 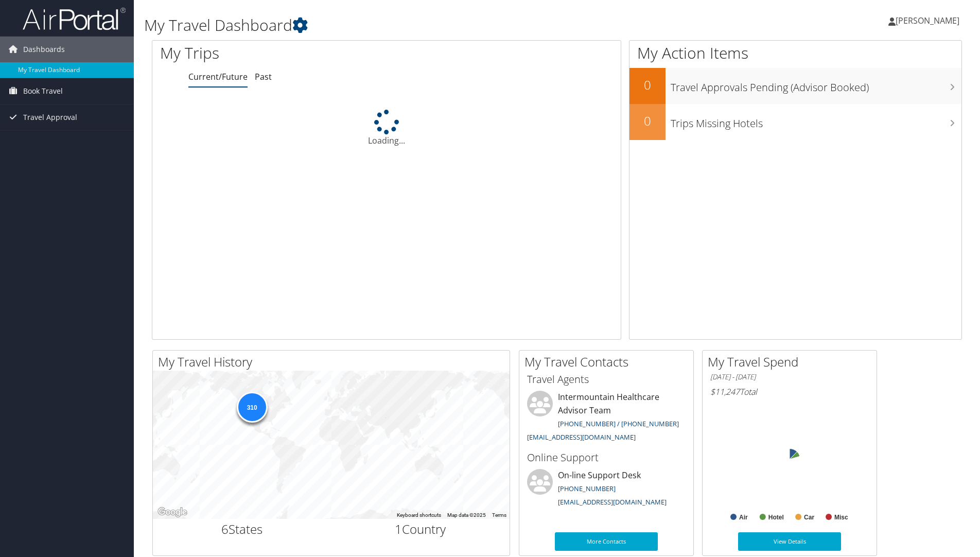 I want to click on img: Google, so click(x=172, y=513).